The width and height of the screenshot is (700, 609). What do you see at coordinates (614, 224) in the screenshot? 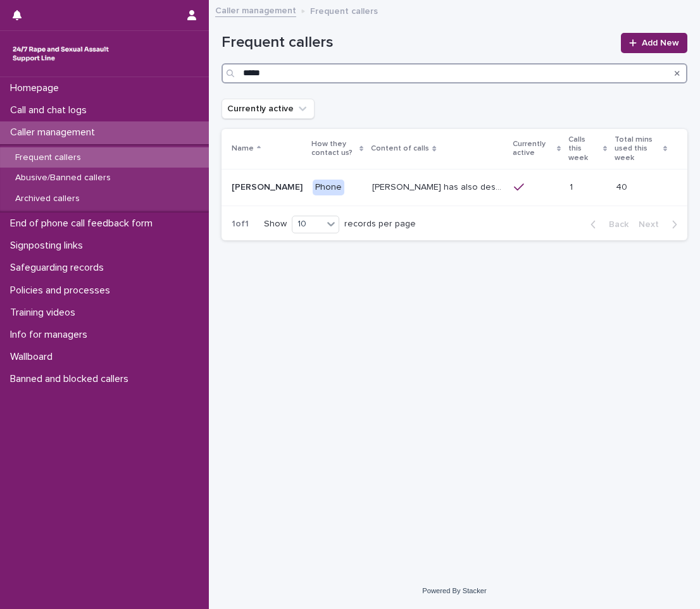
I see `span: Back` at bounding box center [614, 224].